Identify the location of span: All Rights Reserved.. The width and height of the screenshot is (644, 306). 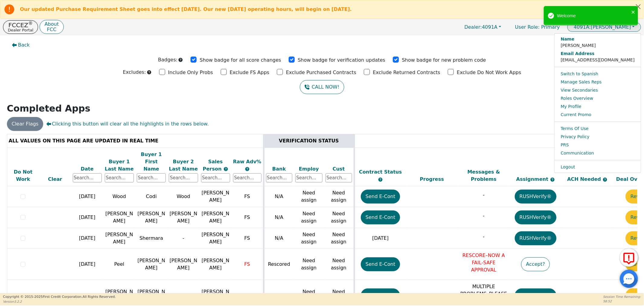
(99, 296).